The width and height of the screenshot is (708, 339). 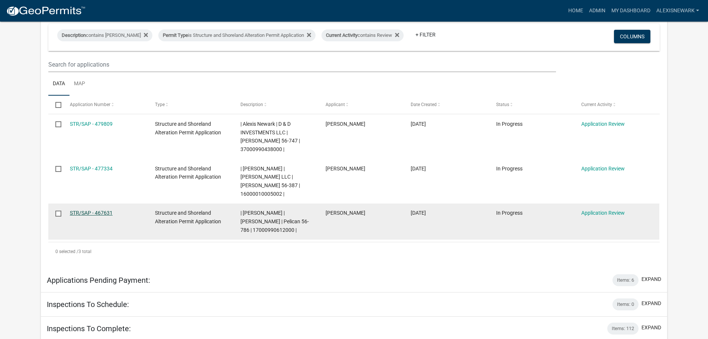 I want to click on a: Admin, so click(x=598, y=11).